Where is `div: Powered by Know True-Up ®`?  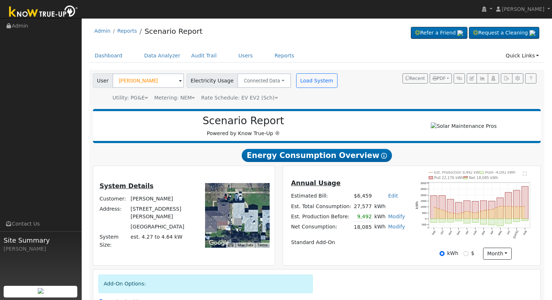
div: Powered by Know True-Up ® is located at coordinates (243, 126).